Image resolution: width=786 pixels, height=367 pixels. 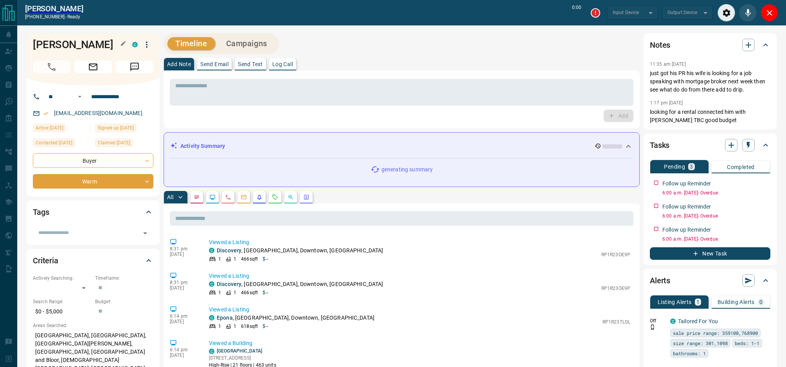 What do you see at coordinates (615, 255) in the screenshot?
I see `p: RP1R23OE9P` at bounding box center [615, 255].